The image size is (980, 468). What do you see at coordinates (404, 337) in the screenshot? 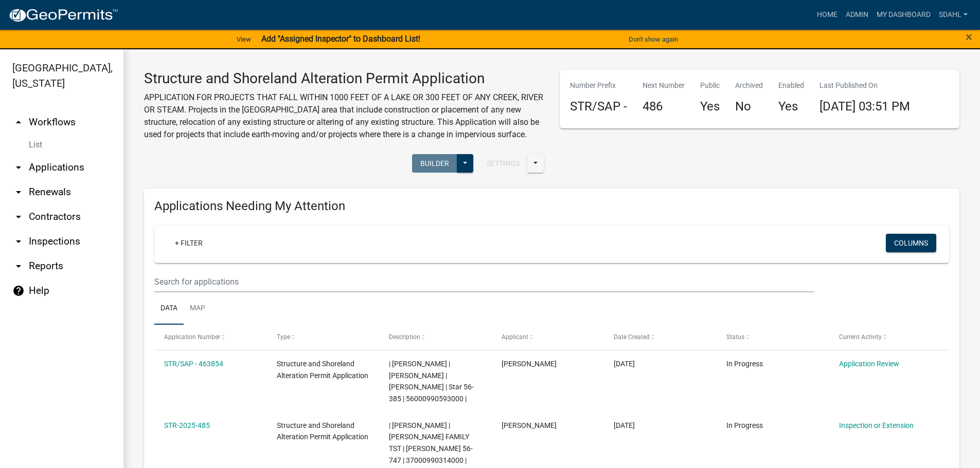
I see `span: Description` at bounding box center [404, 337].